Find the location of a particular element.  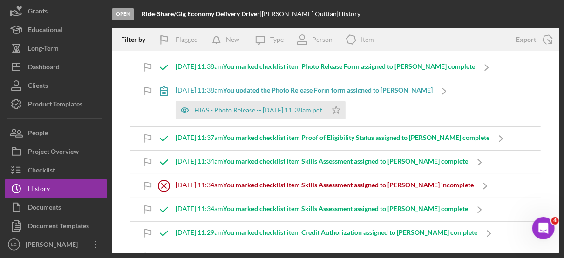

div: Person is located at coordinates (322, 40).